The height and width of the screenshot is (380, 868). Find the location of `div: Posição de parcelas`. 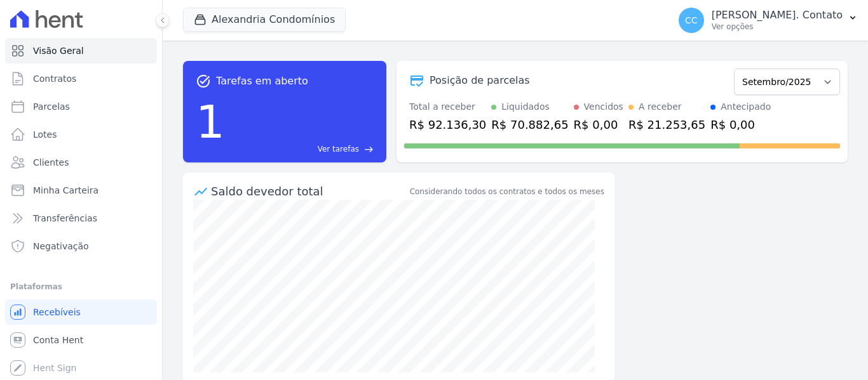

div: Posição de parcelas is located at coordinates (480, 81).